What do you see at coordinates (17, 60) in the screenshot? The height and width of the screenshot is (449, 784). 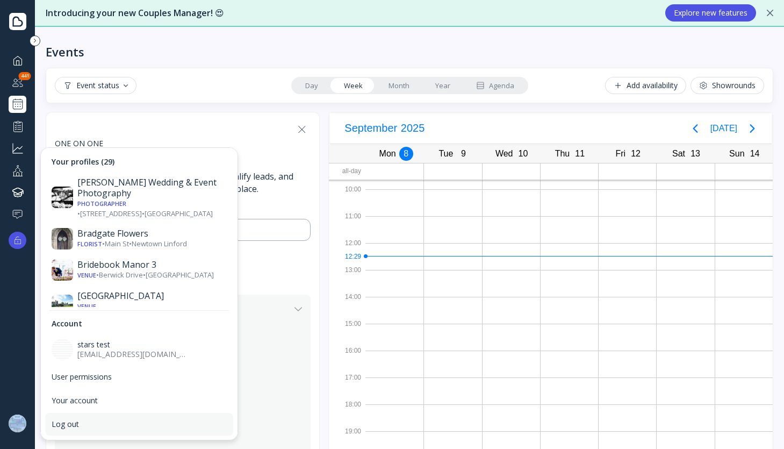 I see `div: Dashboard` at bounding box center [17, 60].